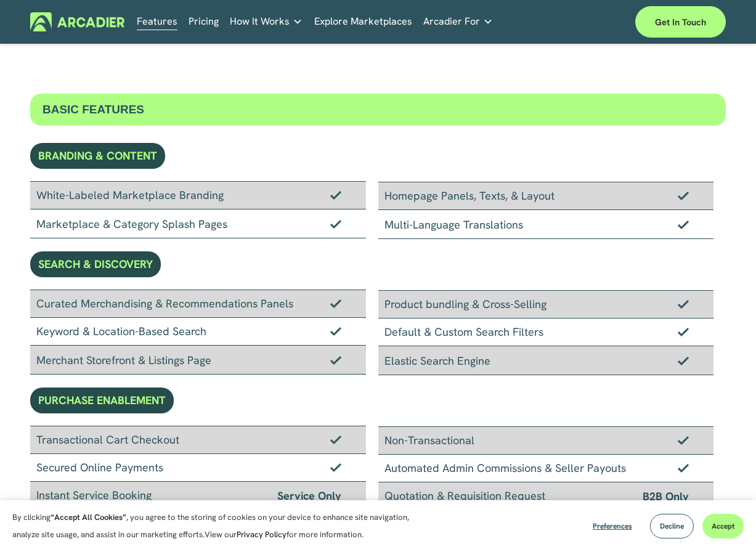  Describe the element at coordinates (212, 526) in the screenshot. I see `p: By clicking , you agree to the storing of cookies on your device to enhance site navigation, anal...` at that location.